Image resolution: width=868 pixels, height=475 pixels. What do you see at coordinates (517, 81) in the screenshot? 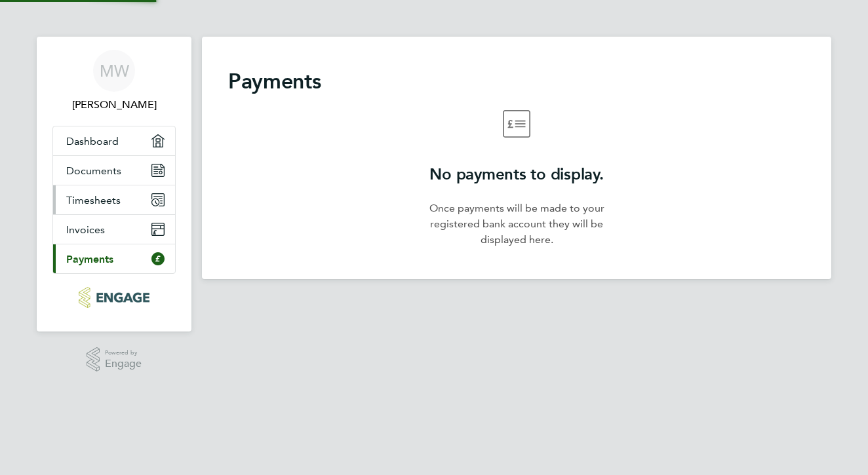
I see `h2: Payments` at bounding box center [517, 81].